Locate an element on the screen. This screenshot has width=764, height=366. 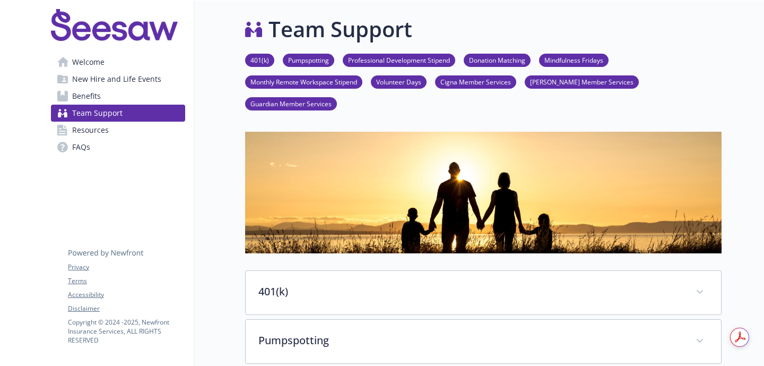
a: Accessibility is located at coordinates (126, 295).